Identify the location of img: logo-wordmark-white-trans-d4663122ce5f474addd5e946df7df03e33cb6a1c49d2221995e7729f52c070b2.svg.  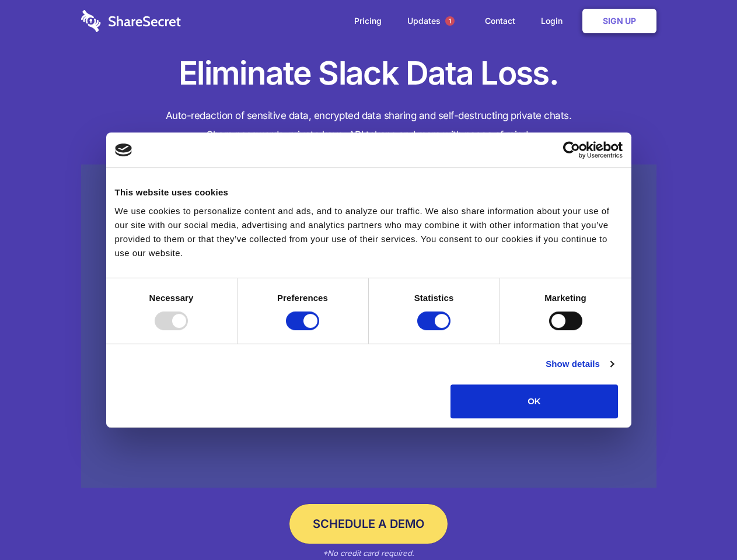
(131, 21).